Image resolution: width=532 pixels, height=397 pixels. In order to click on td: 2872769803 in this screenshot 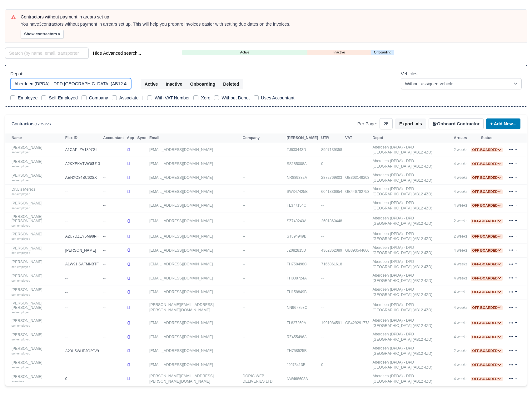, I will do `click(332, 178)`.